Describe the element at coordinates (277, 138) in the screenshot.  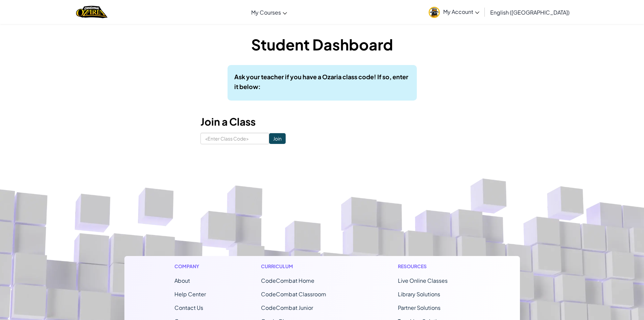
I see `input: Join` at that location.